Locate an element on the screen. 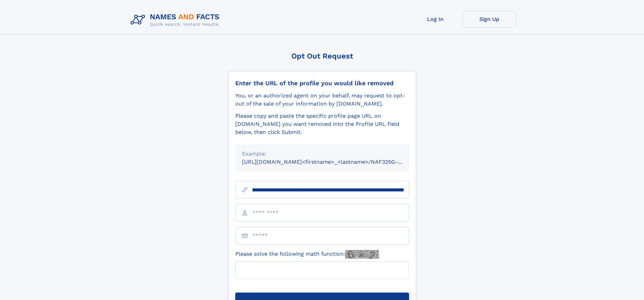 The height and width of the screenshot is (300, 644). div: You, or an authorized agent on your behalf, may request to opt-out of the sale of your informatio... is located at coordinates (322, 100).